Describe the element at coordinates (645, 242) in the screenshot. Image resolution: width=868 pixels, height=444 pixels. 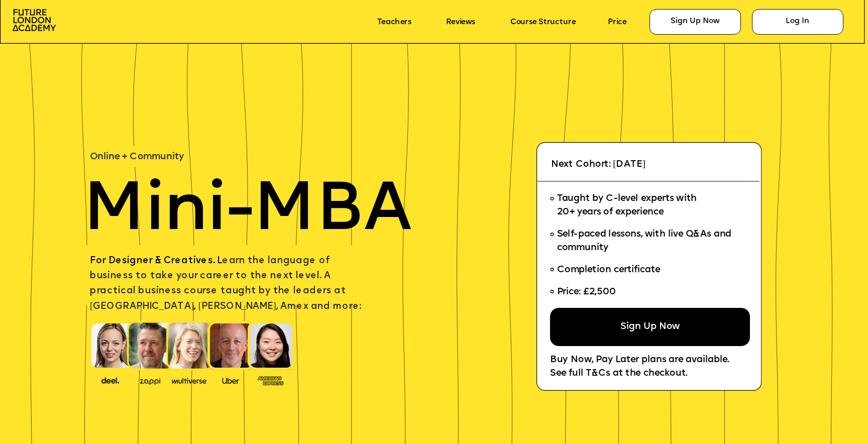
I see `span: Self-paced lessons, with live Q&As and community` at that location.